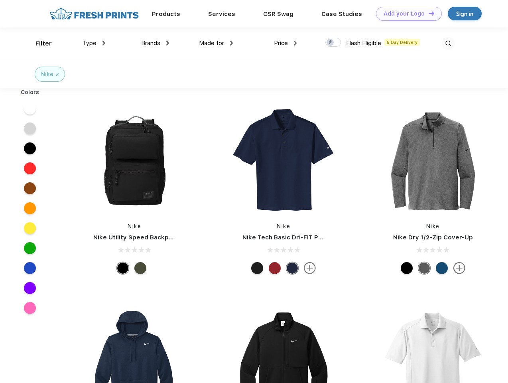  Describe the element at coordinates (278, 14) in the screenshot. I see `a: CSR Swag` at that location.